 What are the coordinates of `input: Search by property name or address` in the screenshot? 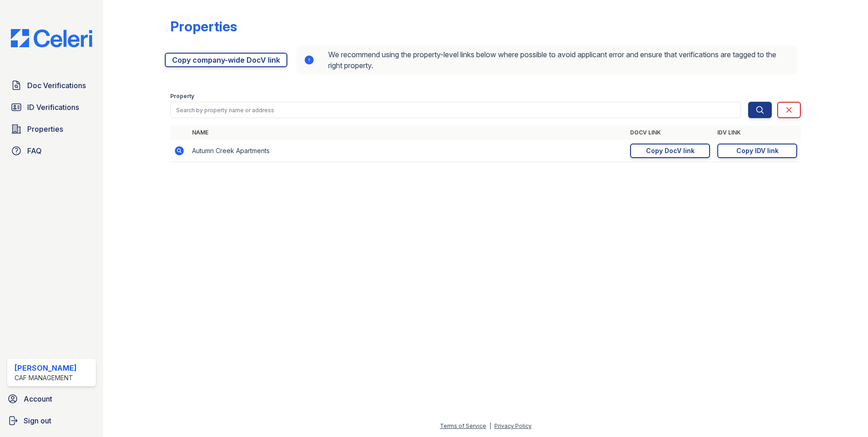 It's located at (455, 110).